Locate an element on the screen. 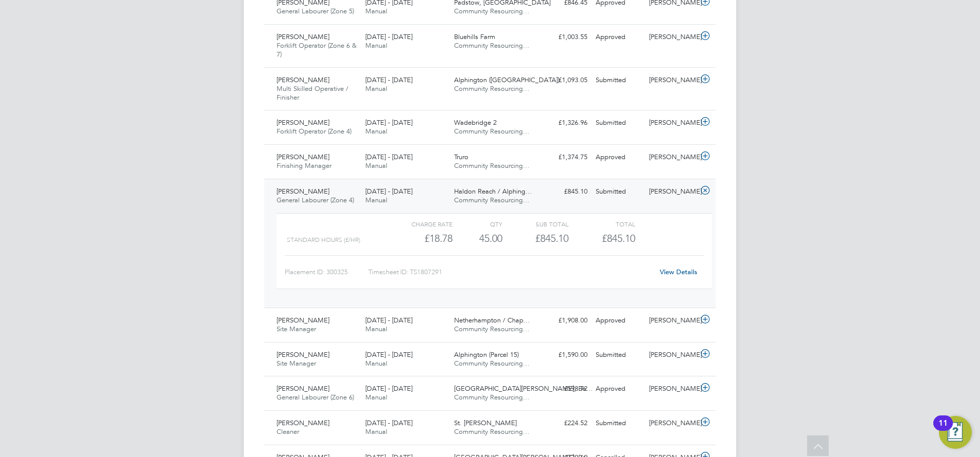 Image resolution: width=980 pixels, height=457 pixels. div: £224.52 is located at coordinates (565, 423).